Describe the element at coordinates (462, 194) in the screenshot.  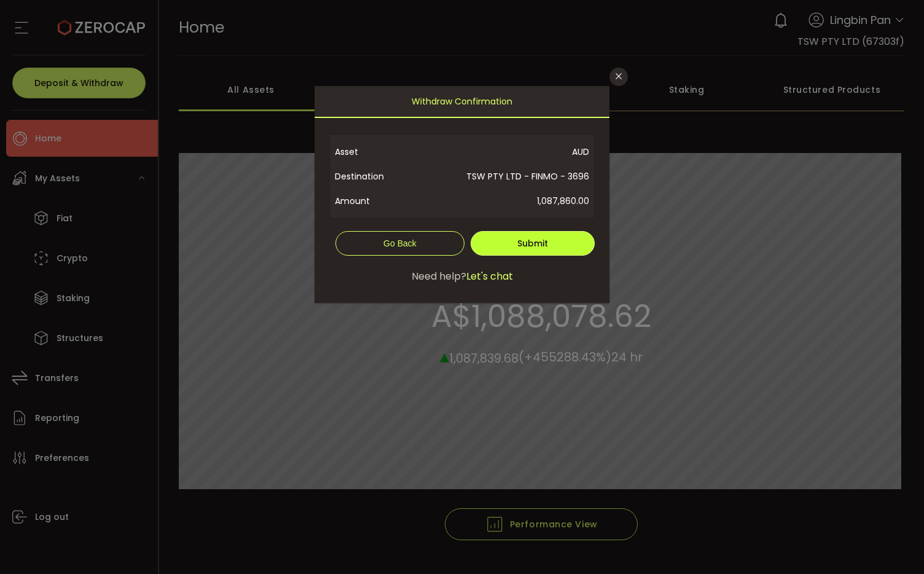
I see `div: dialog` at that location.